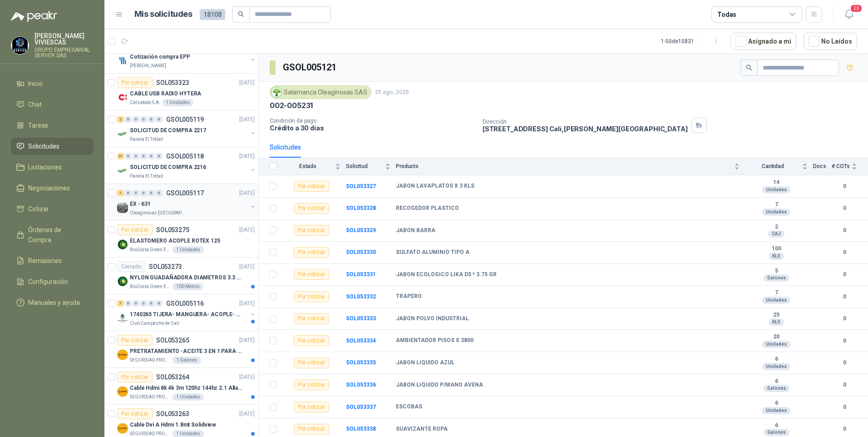 Image resolution: width=868 pixels, height=437 pixels. What do you see at coordinates (849, 14) in the screenshot?
I see `button: 20` at bounding box center [849, 14].